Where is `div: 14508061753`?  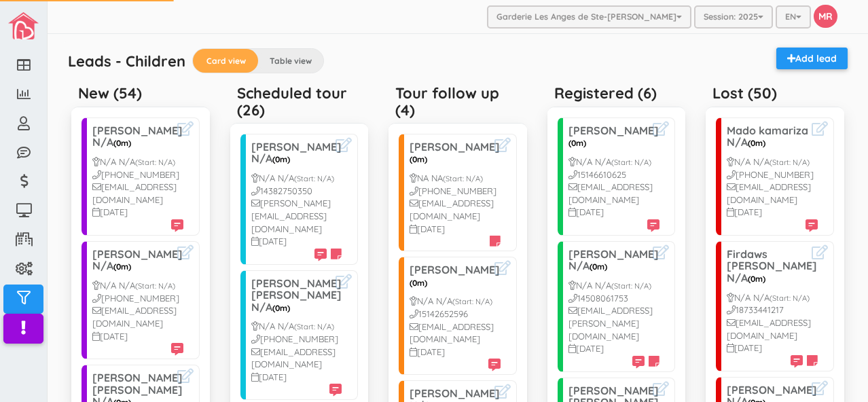 div: 14508061753 is located at coordinates (613, 298).